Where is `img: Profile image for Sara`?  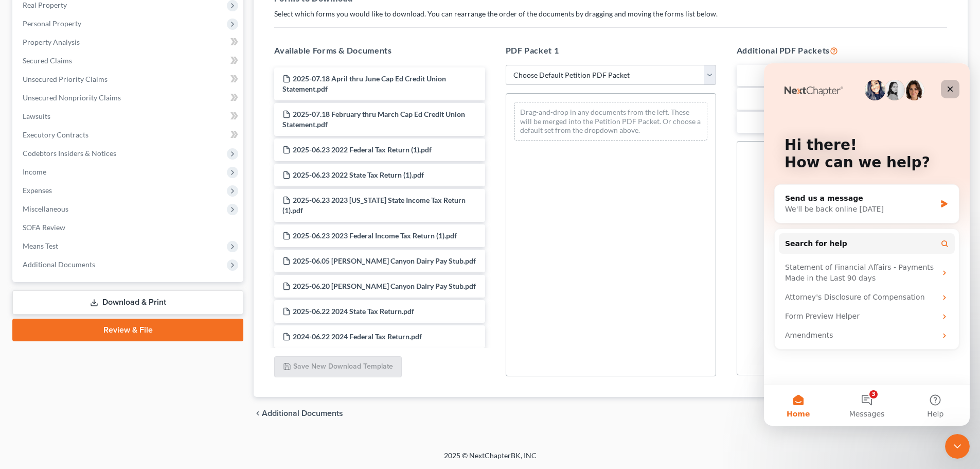 img: Profile image for Sara is located at coordinates (111, 27).